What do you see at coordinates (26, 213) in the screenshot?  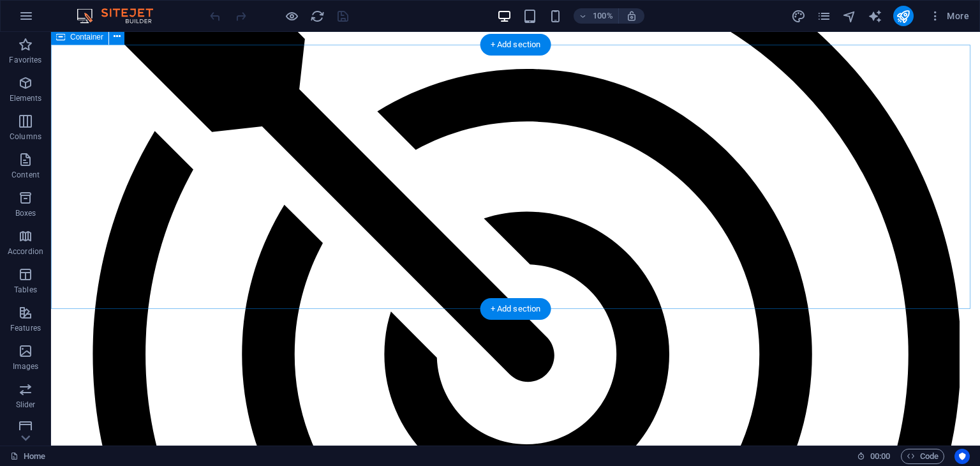 I see `p: Boxes` at bounding box center [26, 213].